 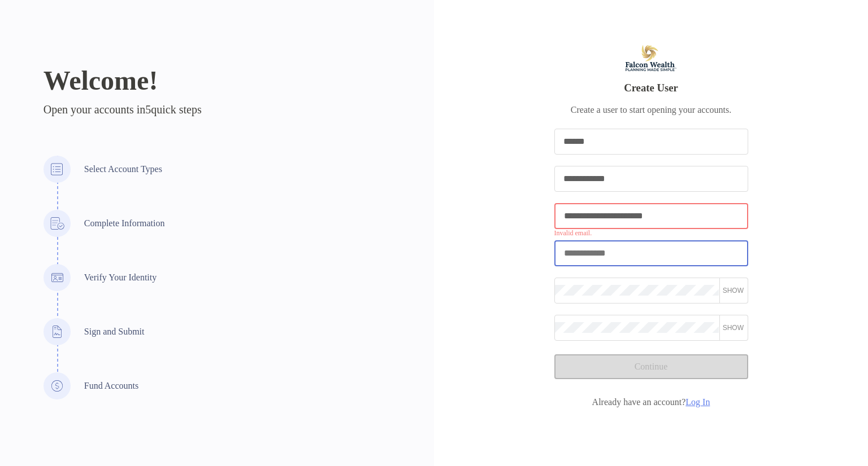 What do you see at coordinates (114, 332) in the screenshot?
I see `span: Sign and Submit` at bounding box center [114, 332].